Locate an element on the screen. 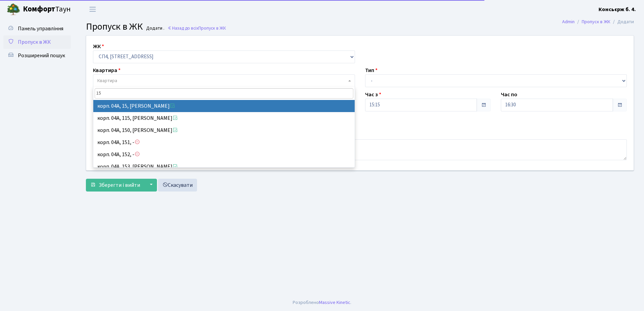 The height and width of the screenshot is (311, 644). label: Тип is located at coordinates (371, 70).